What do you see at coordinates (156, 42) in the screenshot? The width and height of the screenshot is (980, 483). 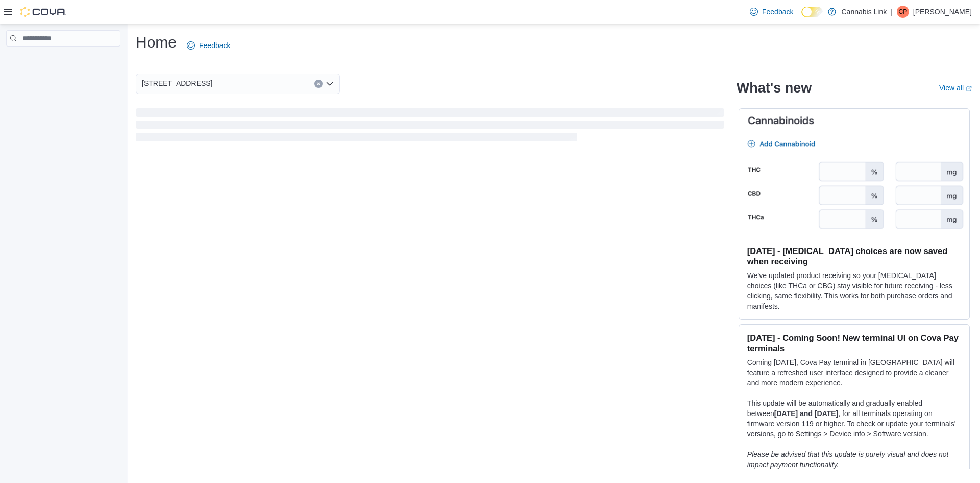 I see `h1: Home` at bounding box center [156, 42].